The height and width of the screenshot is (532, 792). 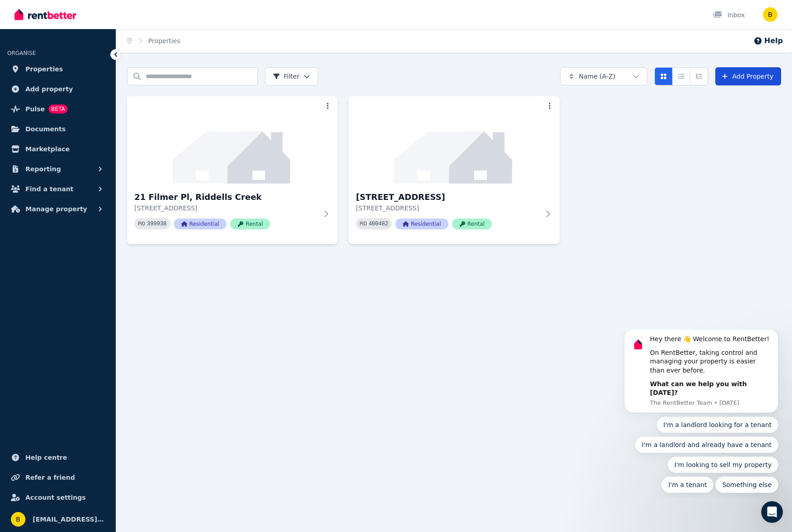 What do you see at coordinates (286, 77) in the screenshot?
I see `span: Filter` at bounding box center [286, 77].